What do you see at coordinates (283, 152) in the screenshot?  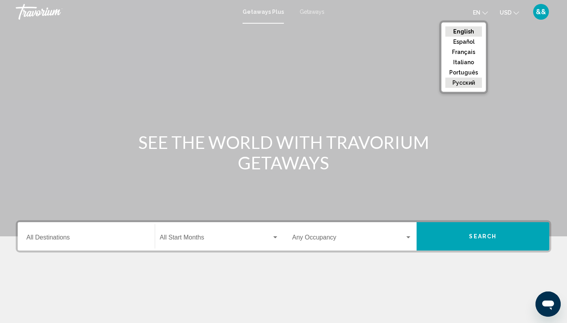 I see `h1: SEE THE WORLD WITH TRAVORIUM GETAWAYS` at bounding box center [283, 152].